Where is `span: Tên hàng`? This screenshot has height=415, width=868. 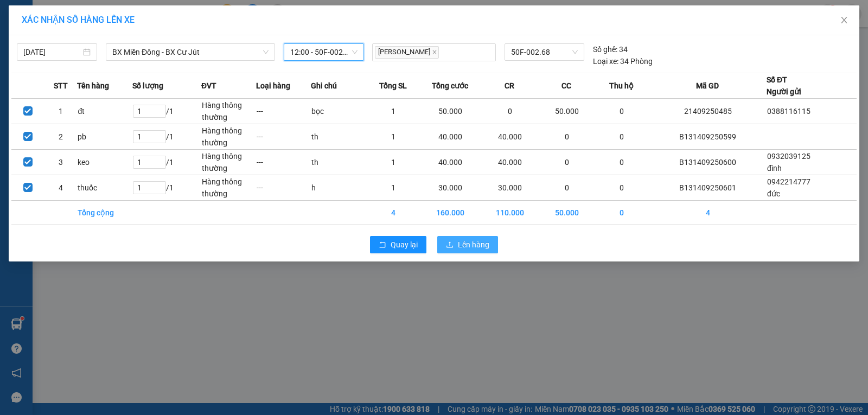
span: Tên hàng is located at coordinates (93, 86).